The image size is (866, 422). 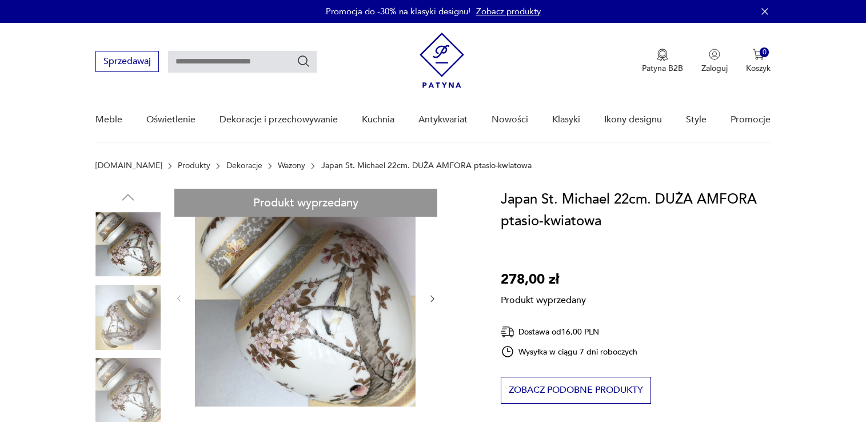 I want to click on a: Dekoracje i przechowywanie, so click(x=278, y=120).